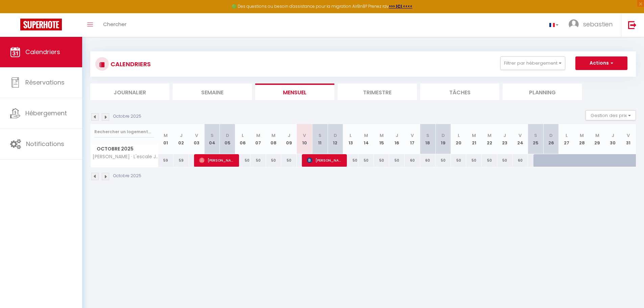  I want to click on th: 19, so click(443, 139).